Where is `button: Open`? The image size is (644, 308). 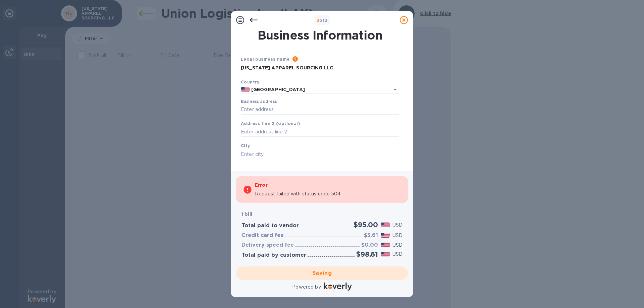 button: Open is located at coordinates (395, 89).